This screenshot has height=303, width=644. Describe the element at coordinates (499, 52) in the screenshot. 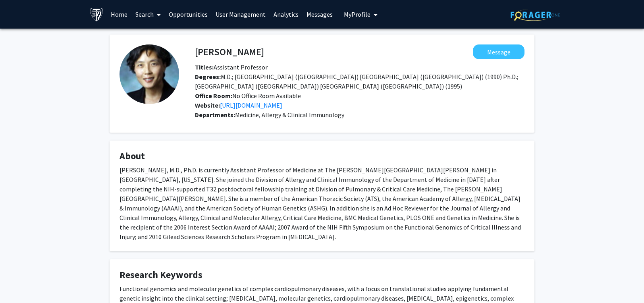

I see `button: Message Li Gao` at that location.